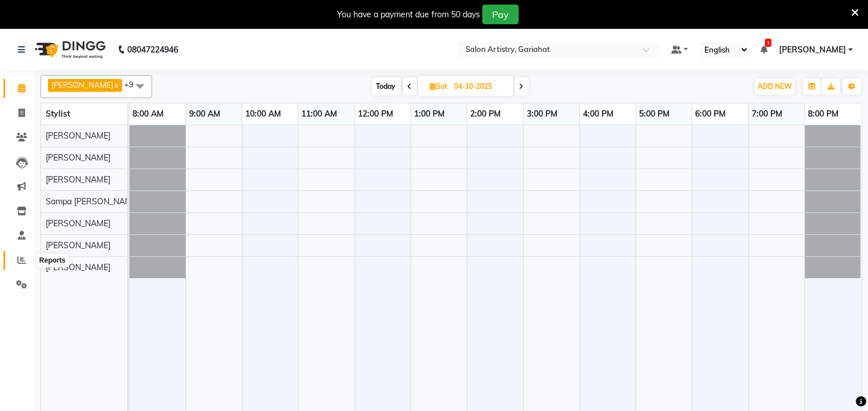 Image resolution: width=868 pixels, height=411 pixels. I want to click on a: 10:00 AM, so click(263, 114).